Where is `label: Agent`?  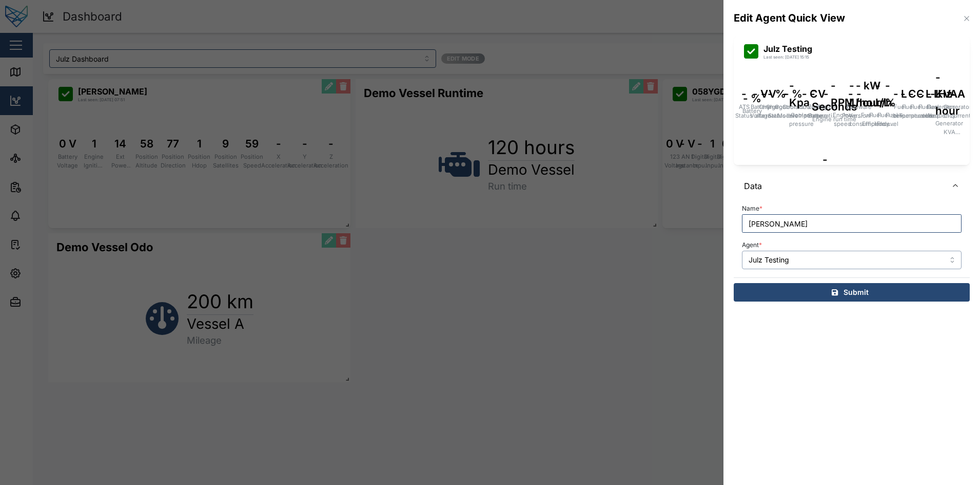
label: Agent is located at coordinates (752, 245).